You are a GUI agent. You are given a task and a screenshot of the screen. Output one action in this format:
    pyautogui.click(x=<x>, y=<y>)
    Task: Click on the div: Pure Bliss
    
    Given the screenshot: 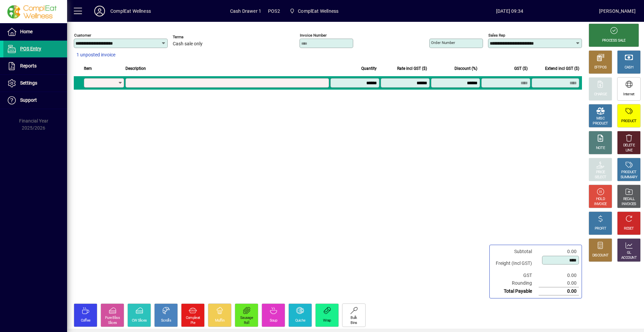 What is the action you would take?
    pyautogui.click(x=113, y=318)
    